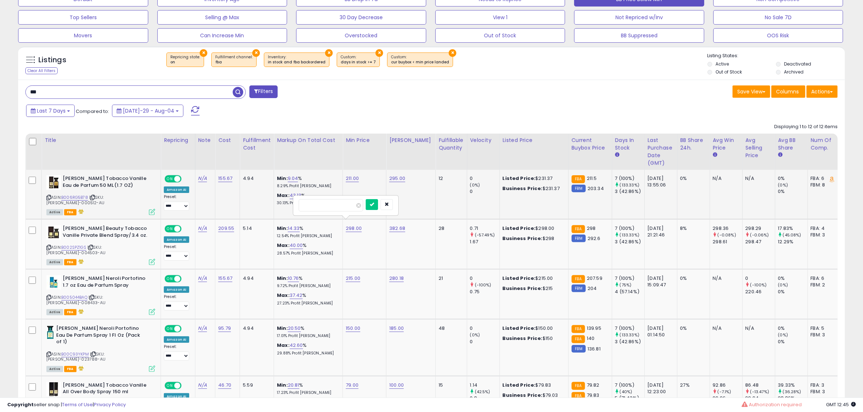 The height and width of the screenshot is (412, 863). I want to click on span: 298, so click(591, 228).